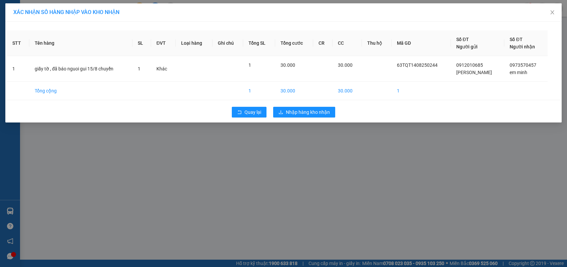 The image size is (567, 267). I want to click on th: Tổng cước, so click(294, 43).